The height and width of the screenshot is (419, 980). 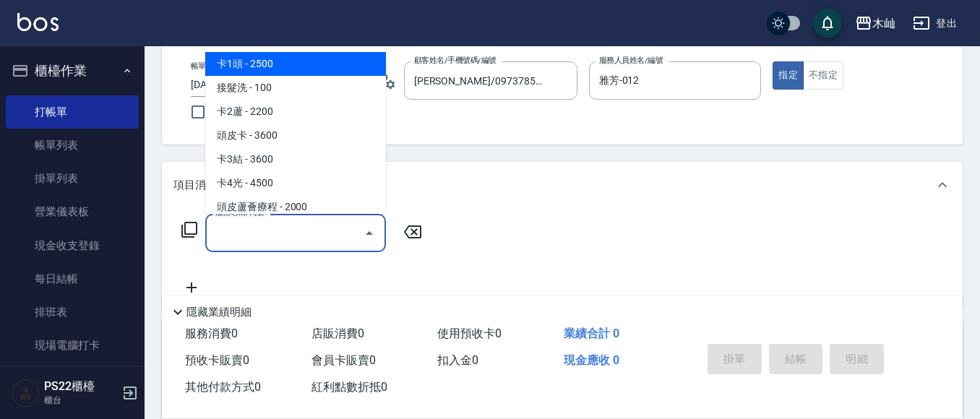 I want to click on span: 卡4光 - 4500, so click(x=296, y=183).